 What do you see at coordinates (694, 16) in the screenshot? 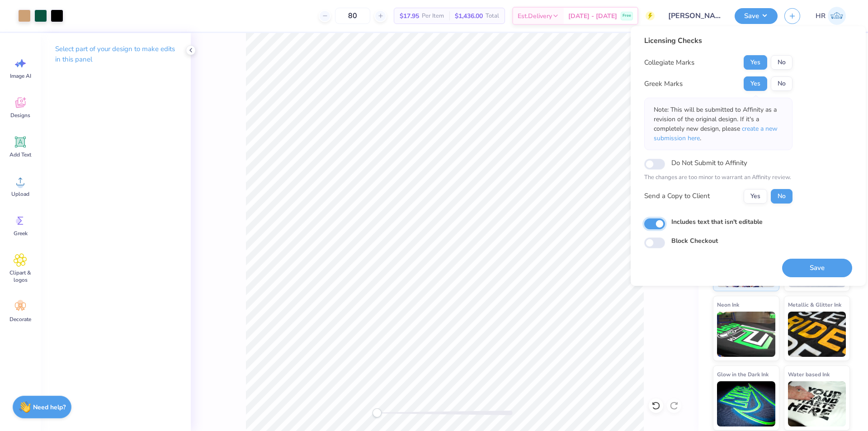
I see `input: Untitled Design` at bounding box center [694, 16].